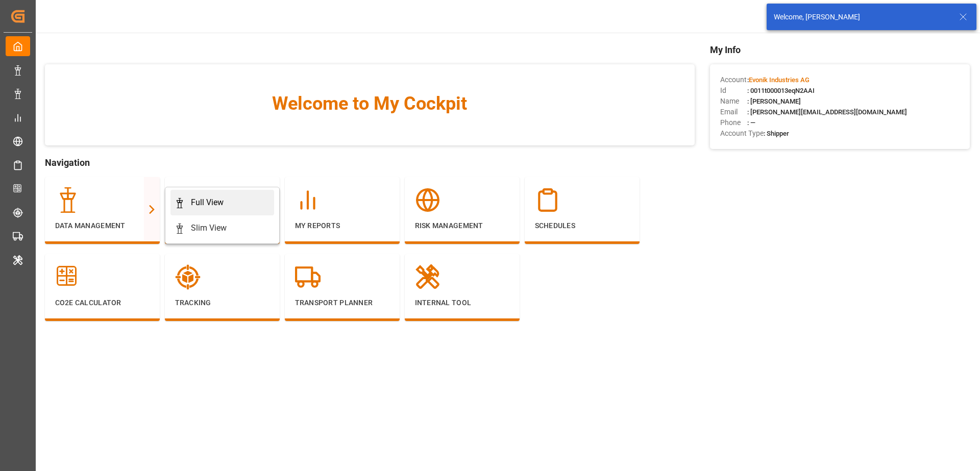 This screenshot has height=471, width=980. I want to click on span: Account, so click(734, 80).